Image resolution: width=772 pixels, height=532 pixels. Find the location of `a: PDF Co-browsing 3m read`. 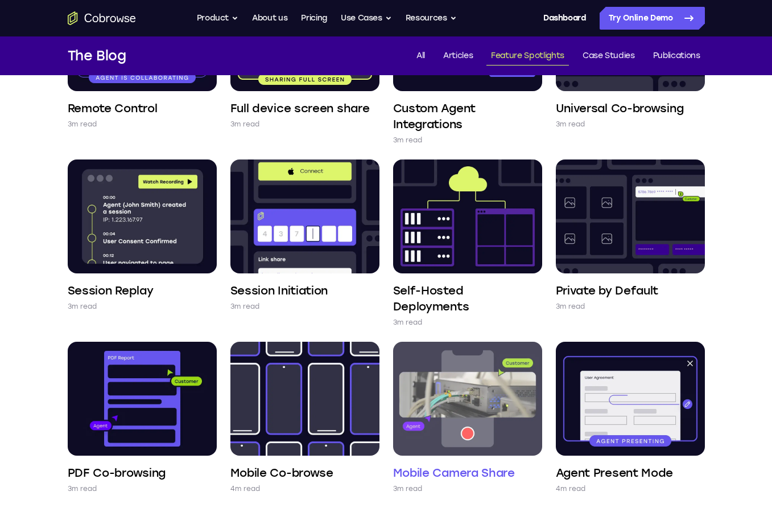

a: PDF Co-browsing 3m read is located at coordinates (142, 418).